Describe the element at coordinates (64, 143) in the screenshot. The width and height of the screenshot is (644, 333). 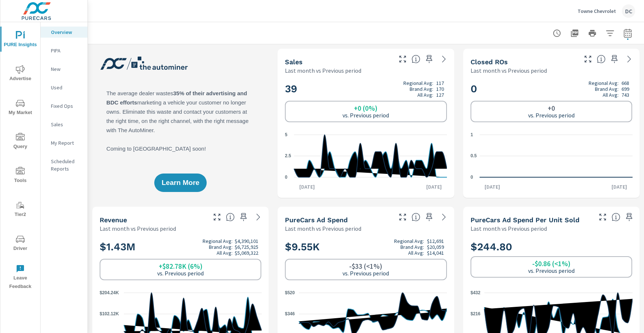
I see `div: My Report` at that location.